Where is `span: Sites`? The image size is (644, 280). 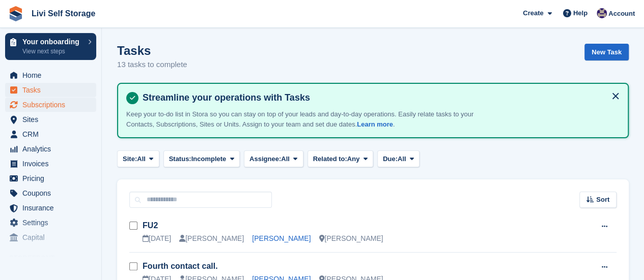 span: Sites is located at coordinates (53, 119).